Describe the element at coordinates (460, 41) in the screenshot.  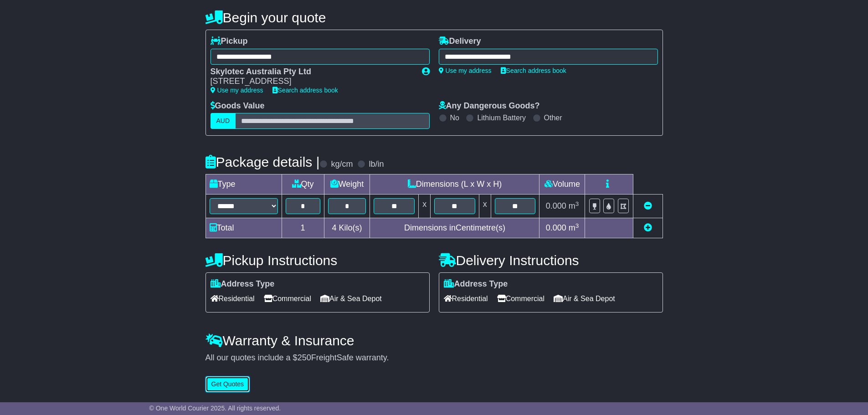
I see `label: Delivery` at that location.